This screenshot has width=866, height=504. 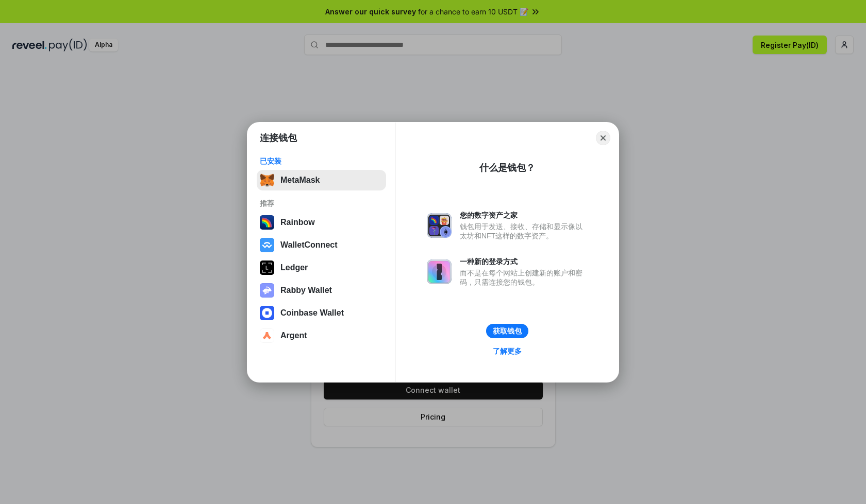 I want to click on button: Ledger, so click(x=321, y=268).